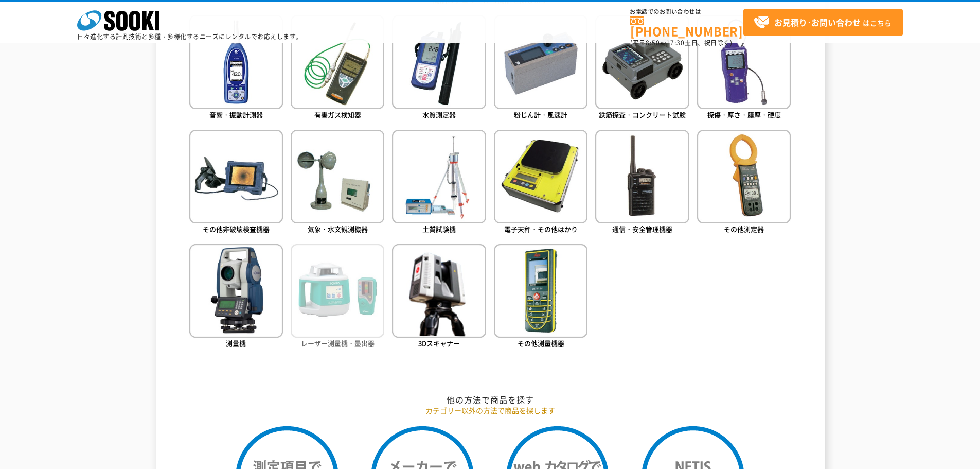  I want to click on a: 通信・安全管理機器, so click(642, 183).